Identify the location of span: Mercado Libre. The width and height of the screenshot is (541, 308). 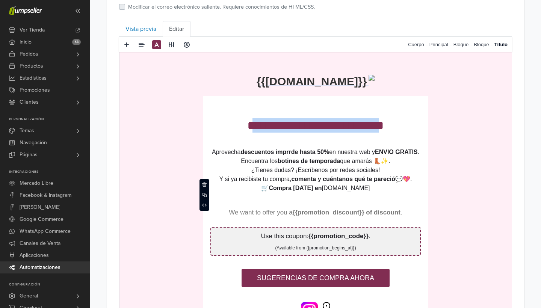
(36, 183).